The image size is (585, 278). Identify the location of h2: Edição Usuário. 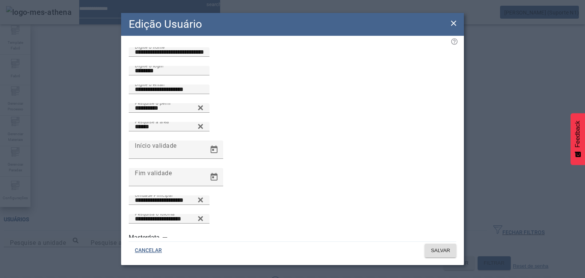
(165, 24).